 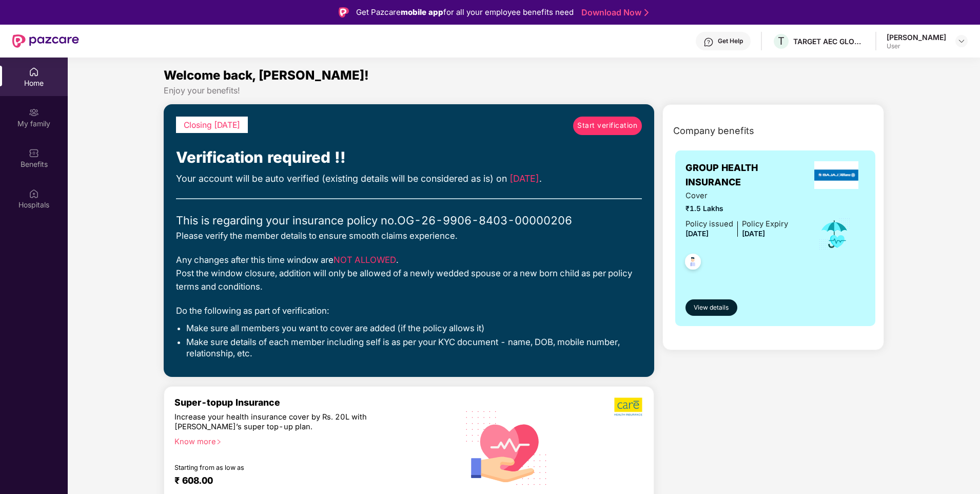 I want to click on span: Cover, so click(x=737, y=195).